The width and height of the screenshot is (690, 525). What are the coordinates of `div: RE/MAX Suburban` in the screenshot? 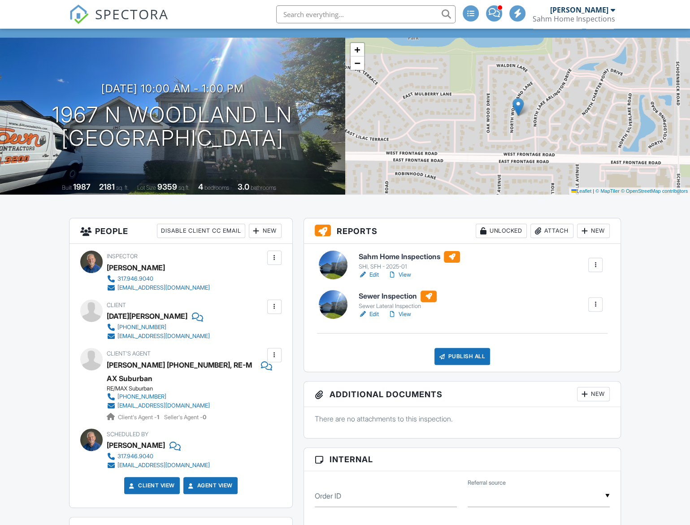 It's located at (189, 389).